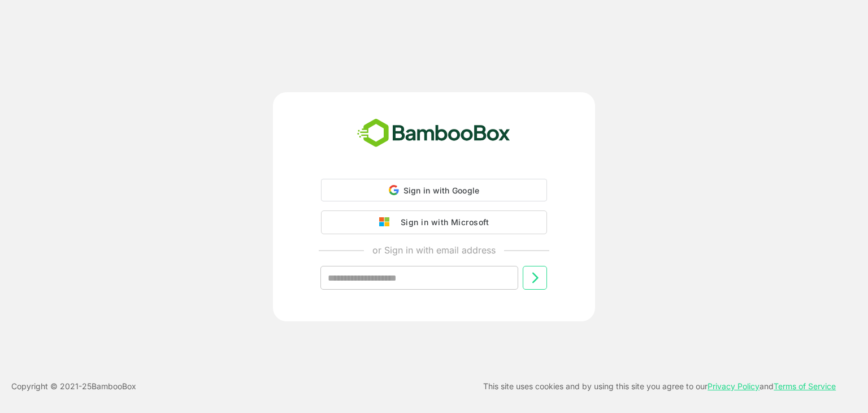  Describe the element at coordinates (74, 386) in the screenshot. I see `p: Copyright © 2021- 25 BambooBox` at that location.